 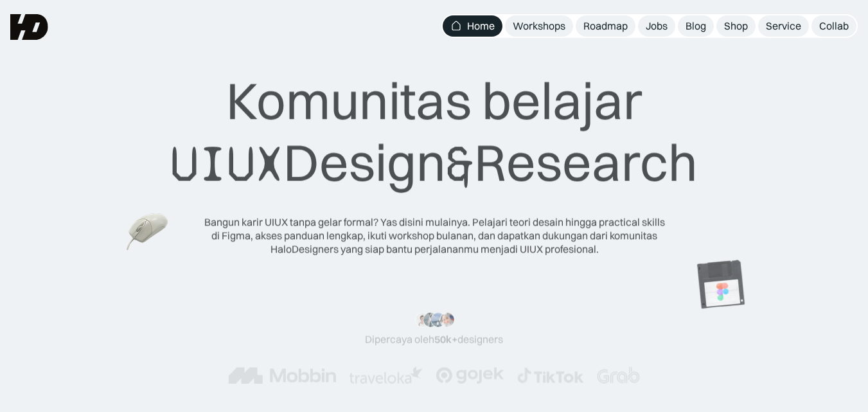 I want to click on div: Home, so click(x=480, y=26).